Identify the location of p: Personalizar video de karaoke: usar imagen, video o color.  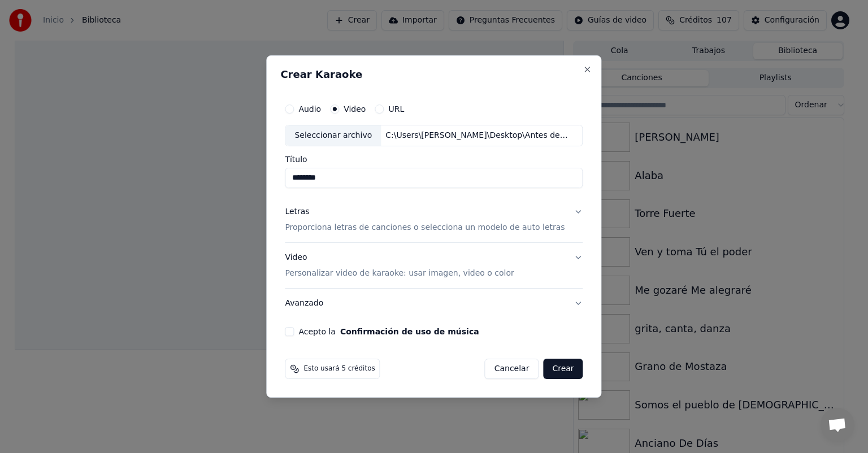
(399, 273).